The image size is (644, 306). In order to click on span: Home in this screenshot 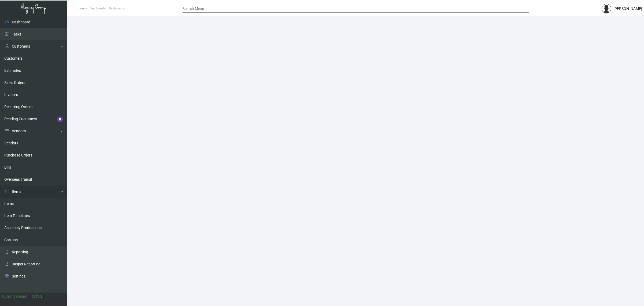, I will do `click(80, 8)`.